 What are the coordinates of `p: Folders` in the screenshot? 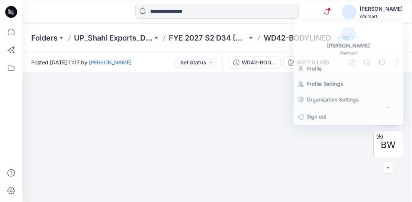 It's located at (44, 38).